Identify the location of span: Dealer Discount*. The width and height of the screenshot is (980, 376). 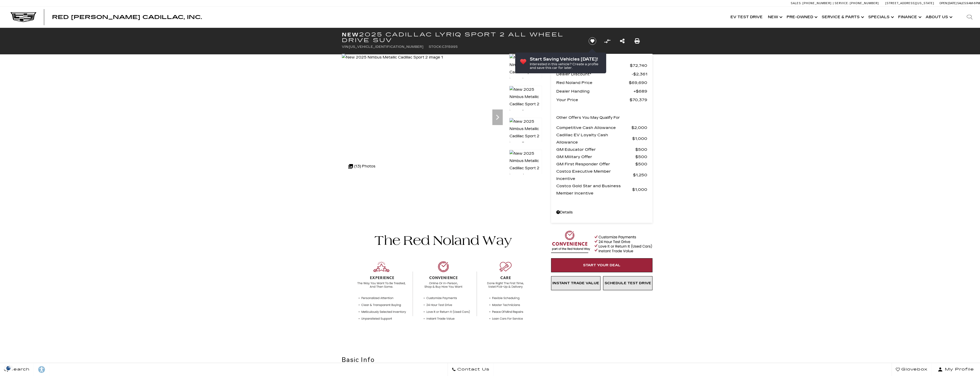
(594, 74).